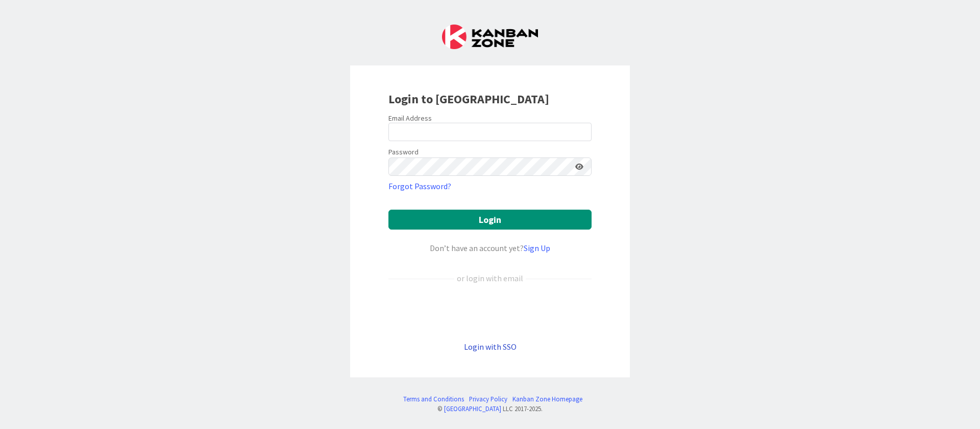 The width and height of the screenshot is (980, 429). I want to click on a: Forgot Password?, so click(420, 186).